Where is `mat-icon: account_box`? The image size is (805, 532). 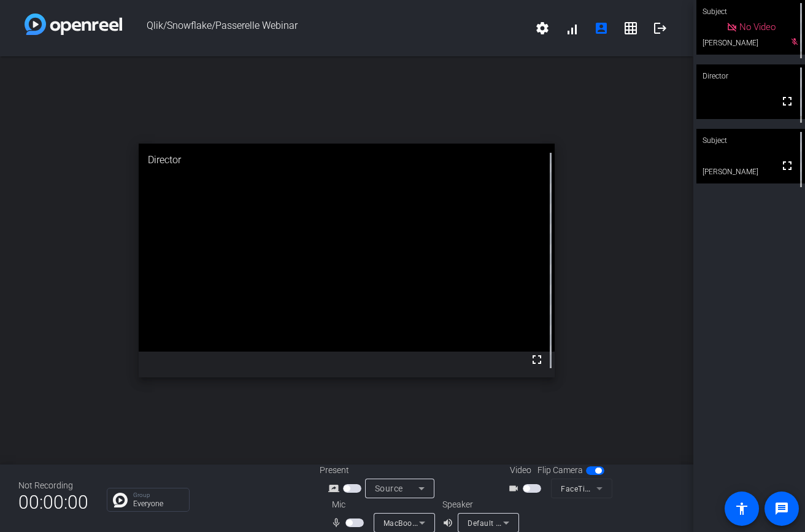 mat-icon: account_box is located at coordinates (601, 29).